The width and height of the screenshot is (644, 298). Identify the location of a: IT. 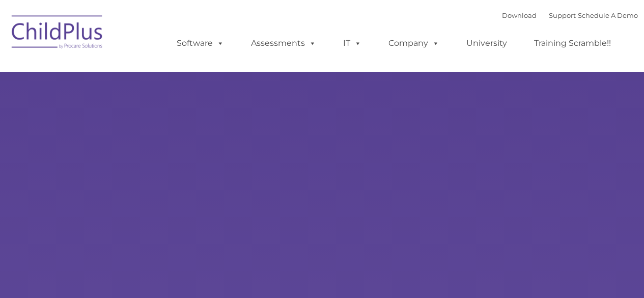
(352, 44).